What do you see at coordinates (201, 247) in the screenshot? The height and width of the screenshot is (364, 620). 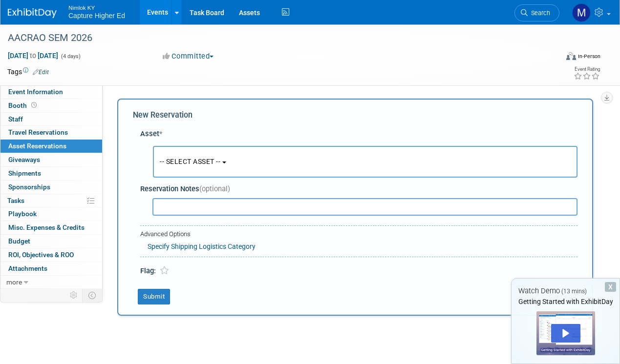 I see `a: Specify Shipping Logistics Category` at bounding box center [201, 247].